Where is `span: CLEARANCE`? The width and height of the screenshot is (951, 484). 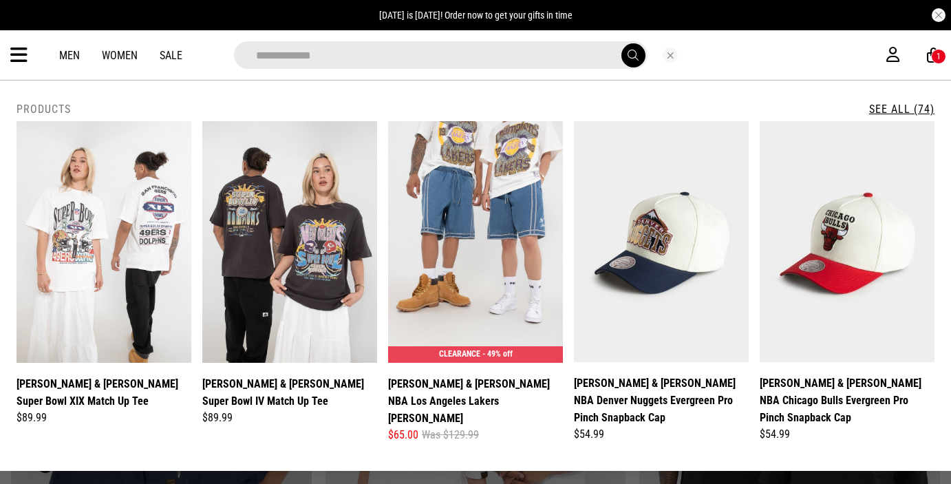
span: CLEARANCE is located at coordinates (459, 354).